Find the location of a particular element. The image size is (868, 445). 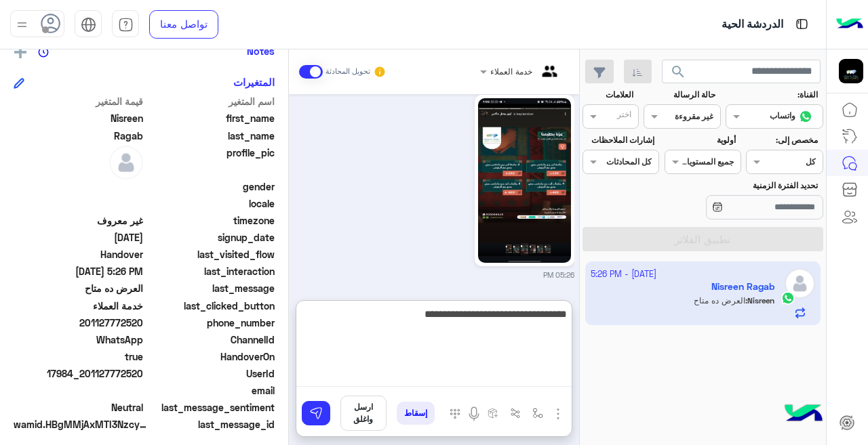

img: select flow is located at coordinates (537, 414).